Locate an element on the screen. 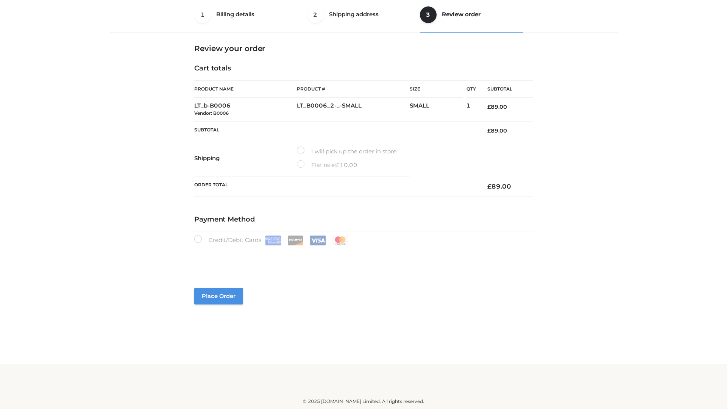 This screenshot has width=727, height=409. label: Flat rate: is located at coordinates (327, 165).